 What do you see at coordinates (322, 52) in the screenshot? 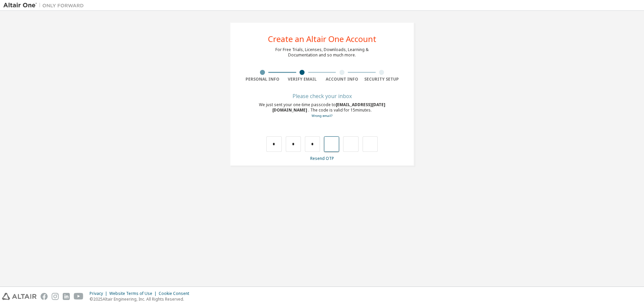
I see `div: For Free Trials, Licenses, Downloads, Learning & Documentation and so much more.` at bounding box center [322, 52].